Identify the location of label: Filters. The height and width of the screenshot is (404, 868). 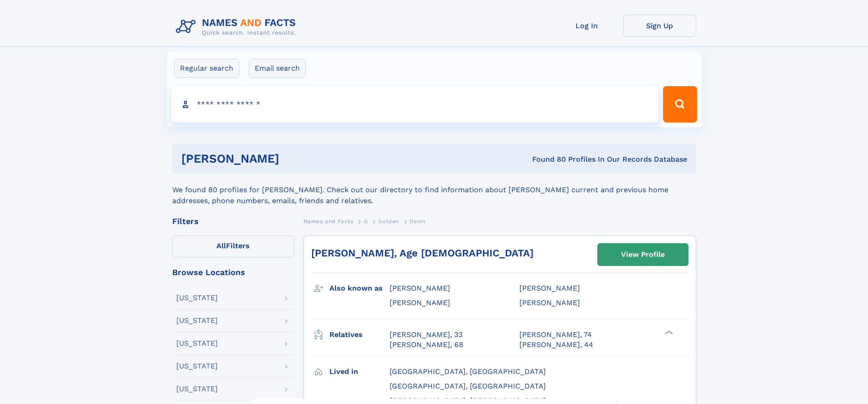
(234, 247).